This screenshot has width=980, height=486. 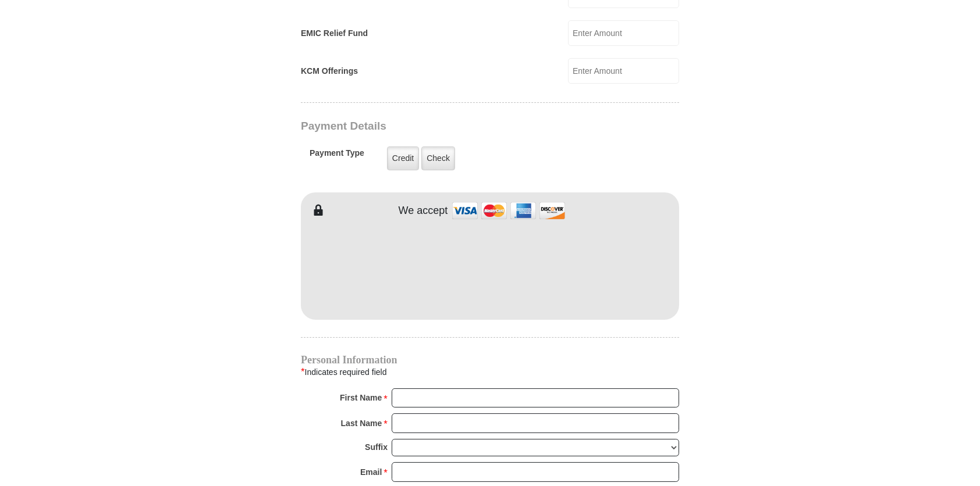 I want to click on strong: First Name, so click(x=361, y=398).